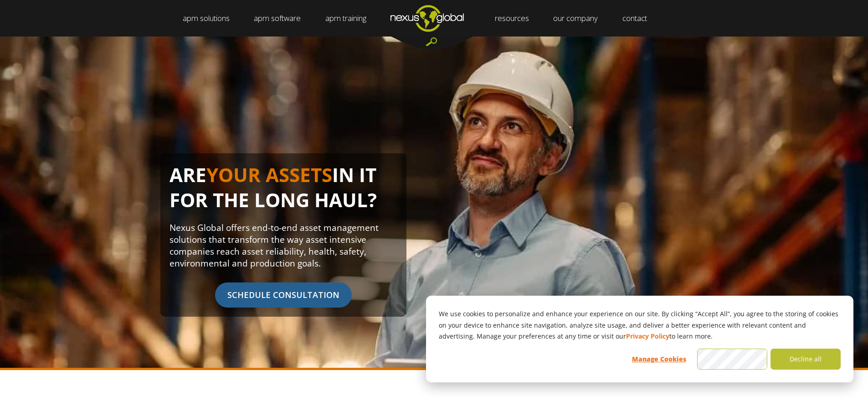 The width and height of the screenshot is (868, 397). Describe the element at coordinates (283, 295) in the screenshot. I see `span: SCHEDULE CONSULTATION` at that location.